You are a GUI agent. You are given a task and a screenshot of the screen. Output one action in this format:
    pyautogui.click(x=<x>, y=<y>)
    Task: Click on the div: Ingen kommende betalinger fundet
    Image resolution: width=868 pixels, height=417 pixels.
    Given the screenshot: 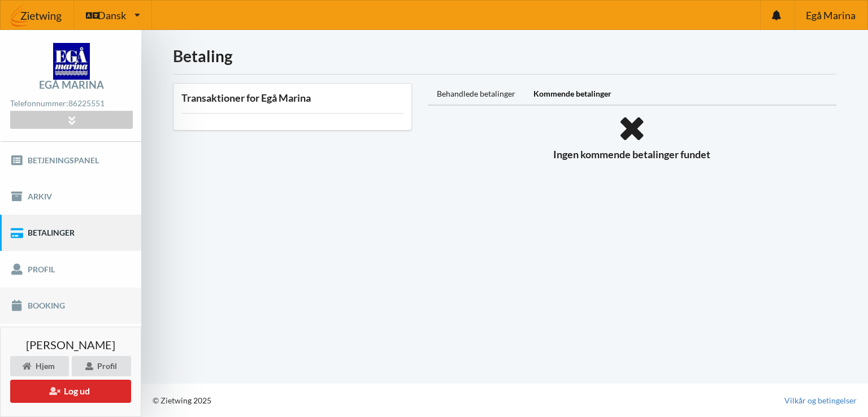 What is the action you would take?
    pyautogui.click(x=632, y=137)
    